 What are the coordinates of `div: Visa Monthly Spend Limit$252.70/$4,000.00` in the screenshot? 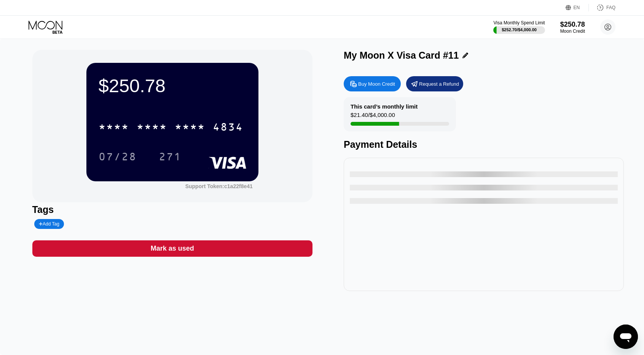 It's located at (519, 27).